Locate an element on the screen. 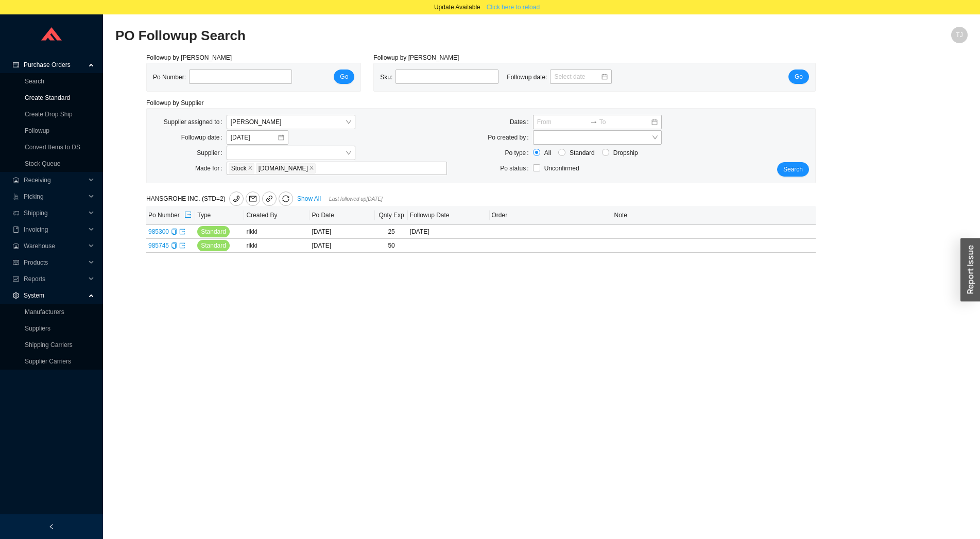 The height and width of the screenshot is (539, 980). span: link is located at coordinates (270, 199).